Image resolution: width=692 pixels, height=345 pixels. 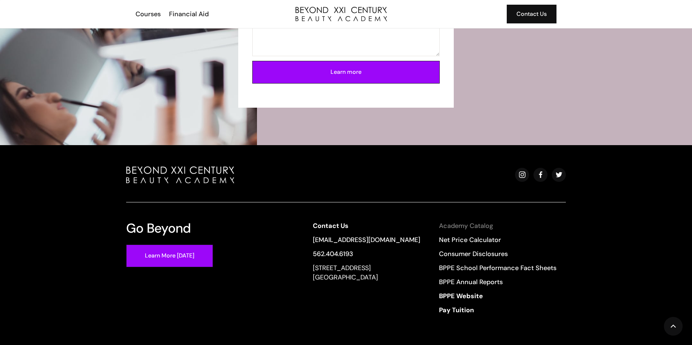 I want to click on a: Academy Catalog, so click(x=498, y=226).